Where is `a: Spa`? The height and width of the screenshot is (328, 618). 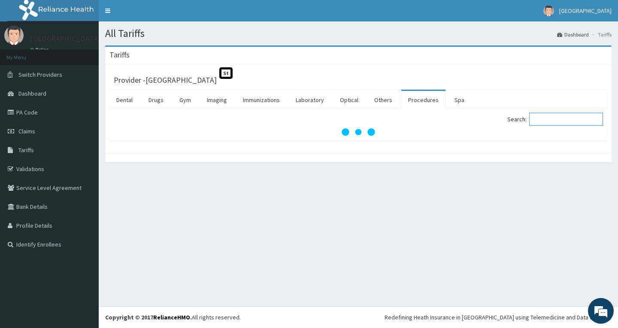
a: Spa is located at coordinates (459, 100).